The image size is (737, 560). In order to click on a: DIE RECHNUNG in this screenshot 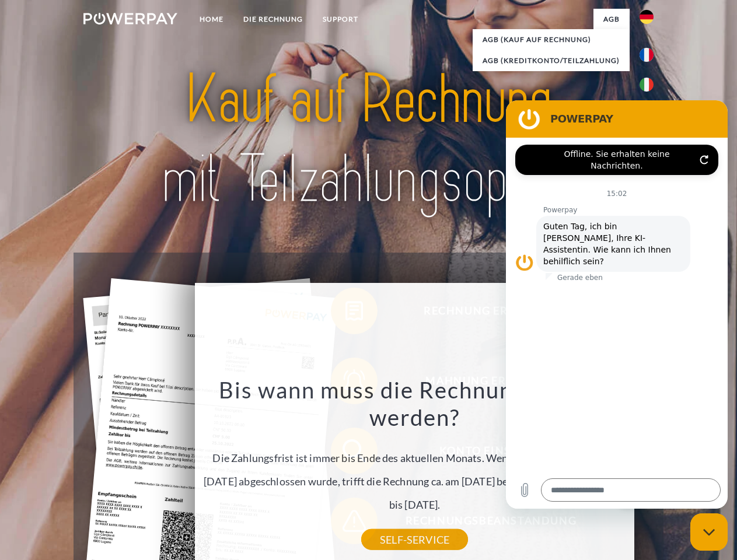, I will do `click(273, 19)`.